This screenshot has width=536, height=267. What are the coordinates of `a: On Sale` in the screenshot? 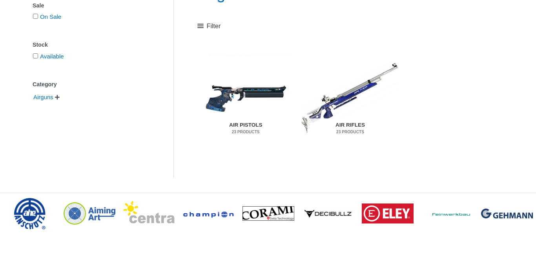 It's located at (51, 16).